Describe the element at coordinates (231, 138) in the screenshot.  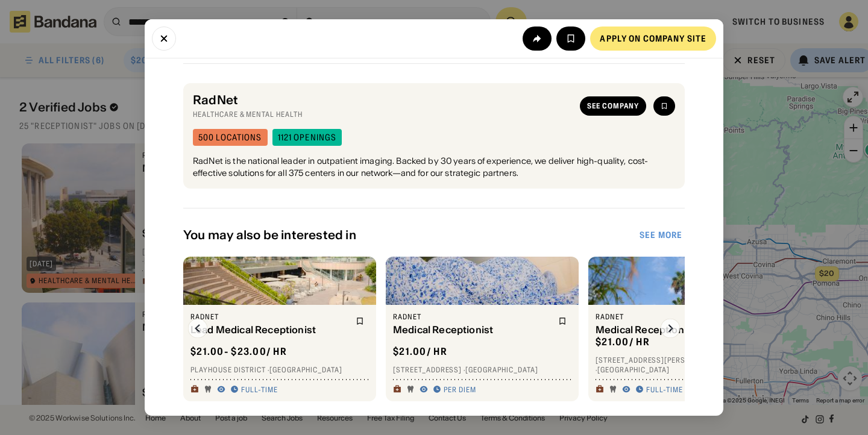
I see `div: 500 locations` at that location.